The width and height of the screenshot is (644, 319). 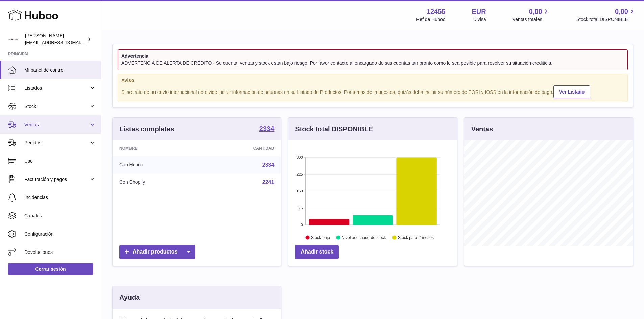 I want to click on span: Configuración, so click(x=60, y=234).